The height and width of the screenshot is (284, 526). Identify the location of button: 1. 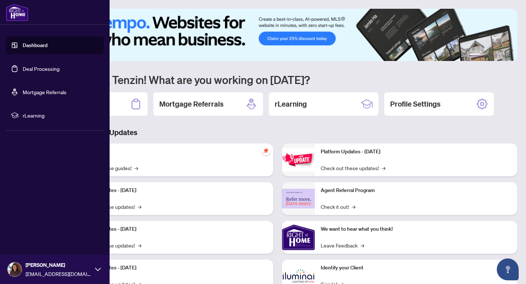
(475, 55).